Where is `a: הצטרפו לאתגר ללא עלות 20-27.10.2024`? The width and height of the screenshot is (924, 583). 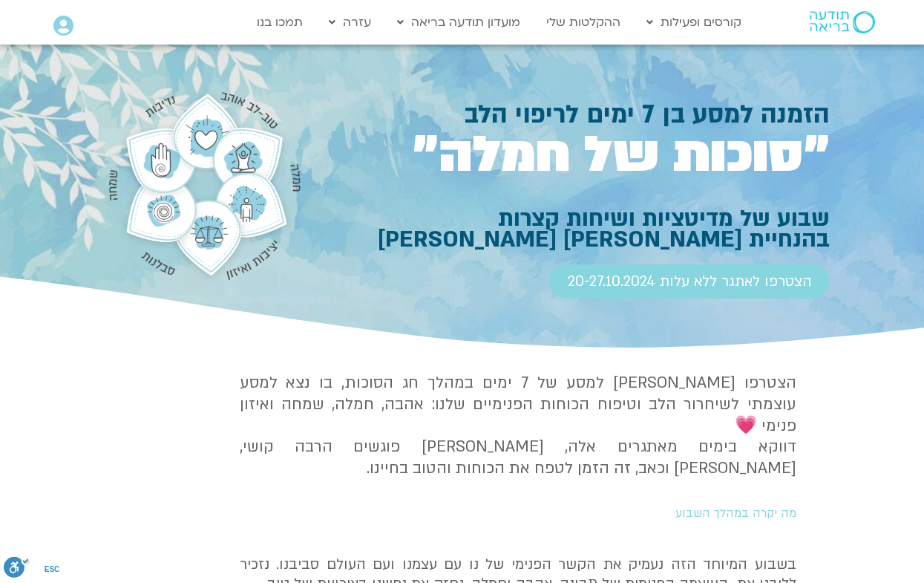 a: הצטרפו לאתגר ללא עלות 20-27.10.2024 is located at coordinates (689, 281).